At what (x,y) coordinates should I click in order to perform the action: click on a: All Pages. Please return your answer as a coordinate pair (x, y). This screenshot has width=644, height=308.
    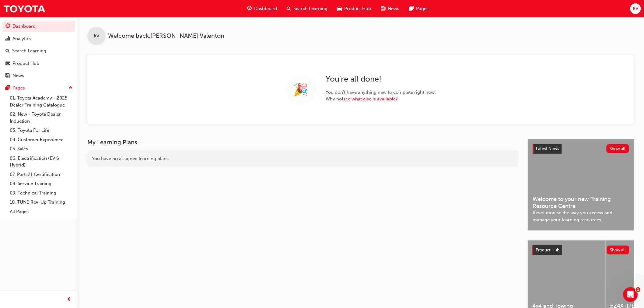
    Looking at the image, I should click on (41, 211).